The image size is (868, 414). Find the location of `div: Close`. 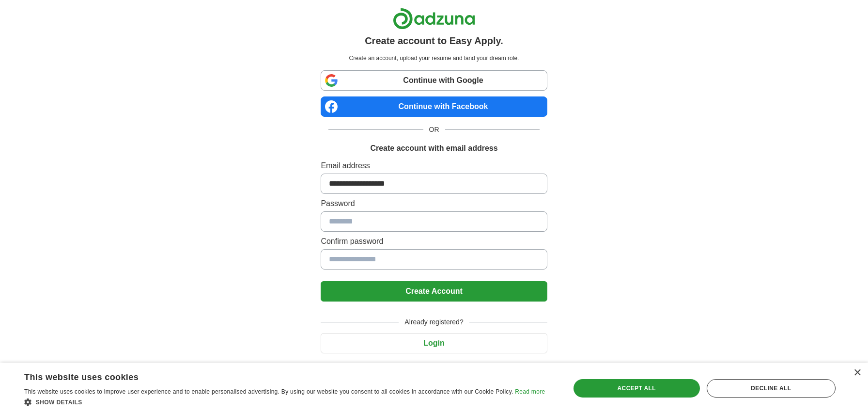

div: Close is located at coordinates (857, 373).